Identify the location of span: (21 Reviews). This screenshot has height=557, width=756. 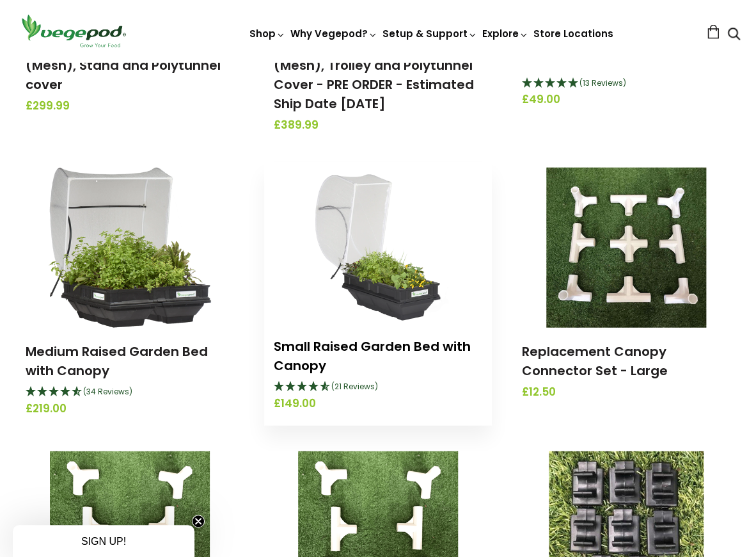
(354, 386).